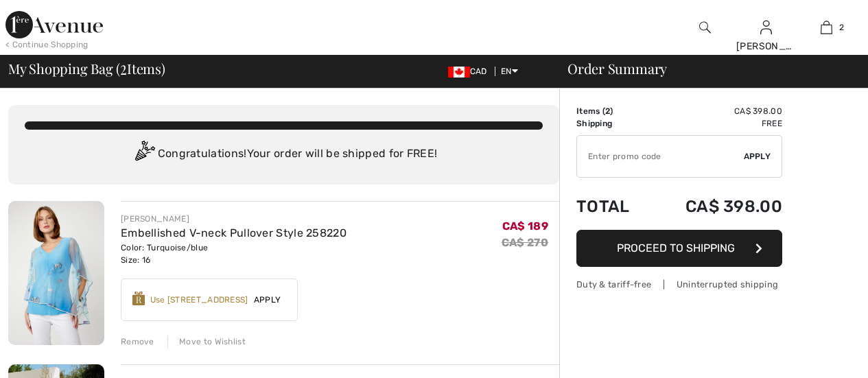 This screenshot has width=868, height=378. What do you see at coordinates (57, 274) in the screenshot?
I see `img: Embellished V-neck Pullover Style 258220` at bounding box center [57, 274].